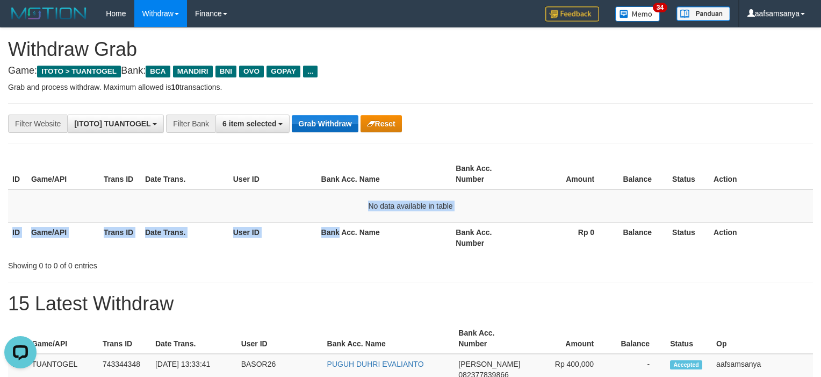  Describe the element at coordinates (193, 71) in the screenshot. I see `span: MANDIRI` at that location.